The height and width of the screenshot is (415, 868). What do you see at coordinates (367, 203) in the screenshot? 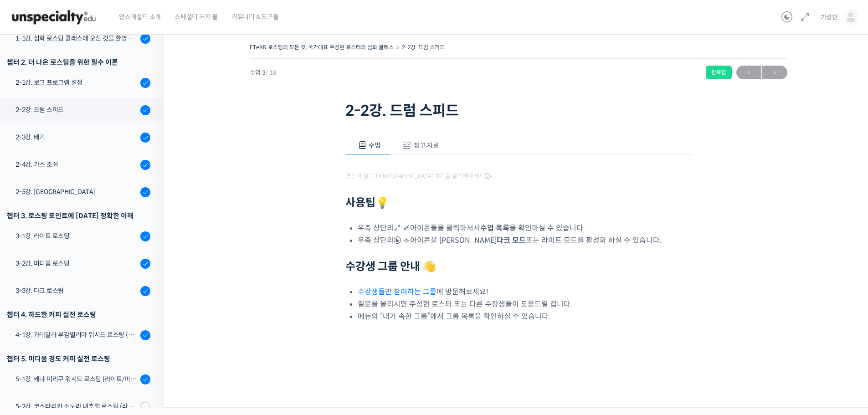
I see `strong: 사용팁` at bounding box center [367, 203].